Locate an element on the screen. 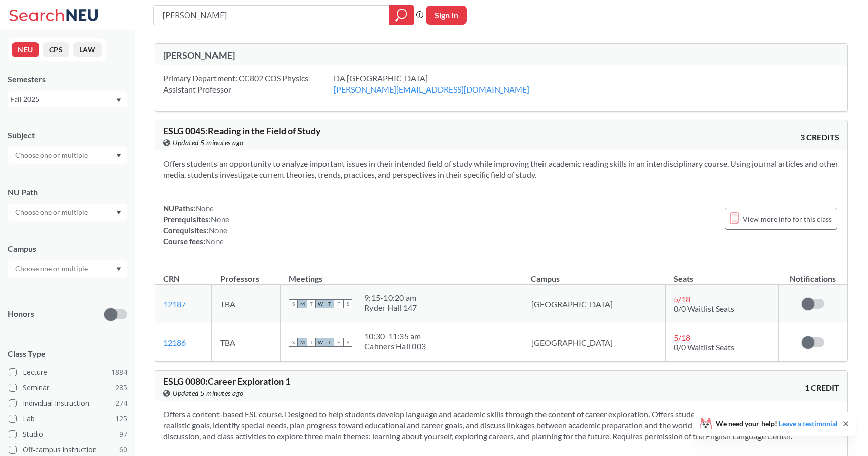  span: 60 is located at coordinates (123, 450).